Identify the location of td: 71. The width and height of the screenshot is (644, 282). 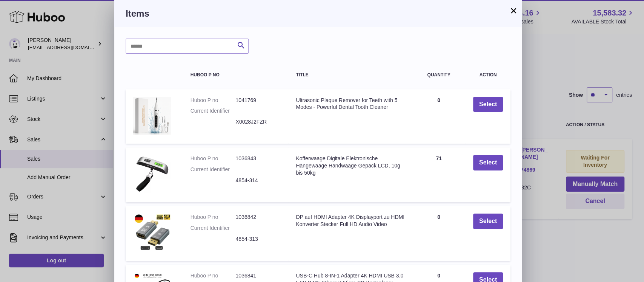
(439, 174).